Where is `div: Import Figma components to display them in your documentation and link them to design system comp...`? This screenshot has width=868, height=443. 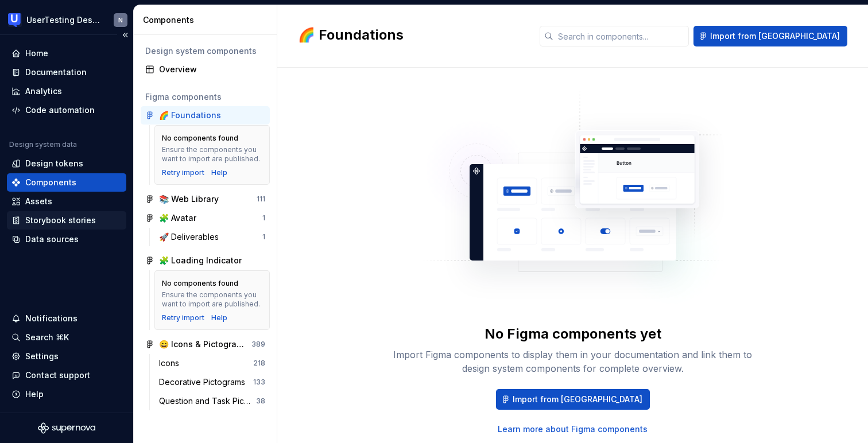
div: Import Figma components to display them in your documentation and link them to design system comp... is located at coordinates (573, 362).